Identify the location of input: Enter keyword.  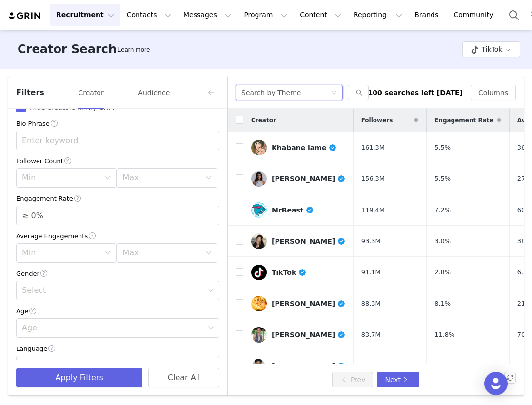
(118, 140).